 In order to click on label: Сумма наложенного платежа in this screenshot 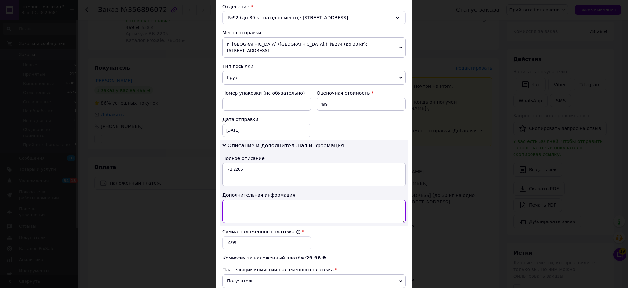, I will do `click(261, 231)`.